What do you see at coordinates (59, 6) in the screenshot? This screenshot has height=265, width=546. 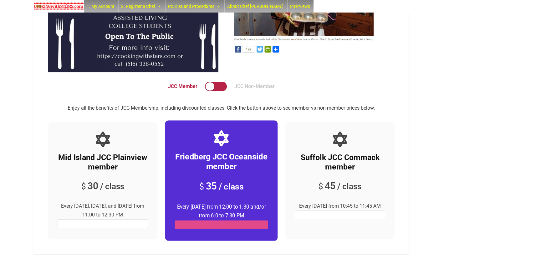 I see `img: Chef Paula's Cooking With Stars` at bounding box center [59, 6].